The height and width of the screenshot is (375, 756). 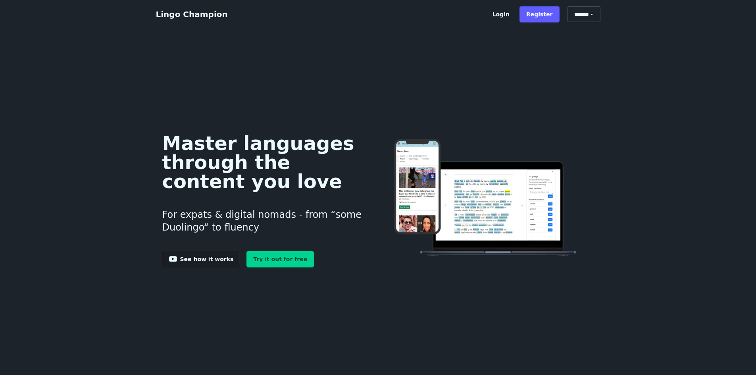 What do you see at coordinates (540, 14) in the screenshot?
I see `a: Register` at bounding box center [540, 14].